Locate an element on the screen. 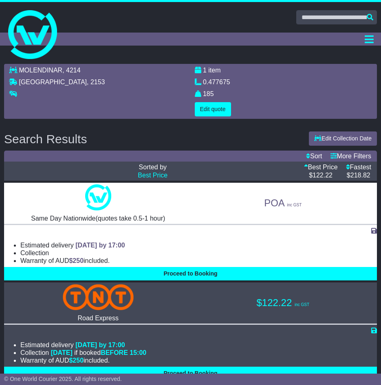 The height and width of the screenshot is (385, 381). img: One World Courier: Same Day Nationwide(quotes take 0.5-1 hour) is located at coordinates (98, 197).